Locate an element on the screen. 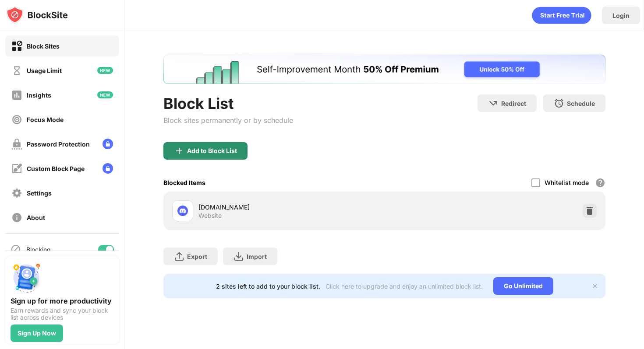 Image resolution: width=644 pixels, height=349 pixels. div: Block sites permanently or by schedule is located at coordinates (228, 120).